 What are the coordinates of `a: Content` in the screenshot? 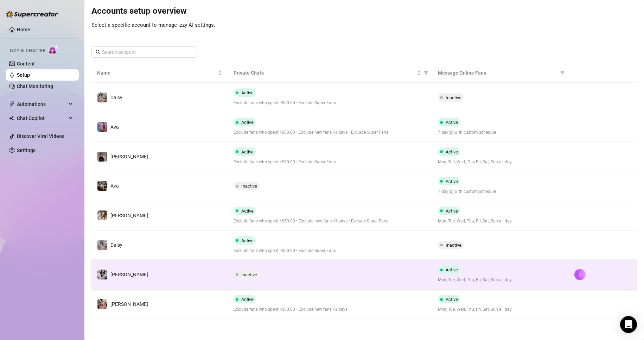 It's located at (26, 63).